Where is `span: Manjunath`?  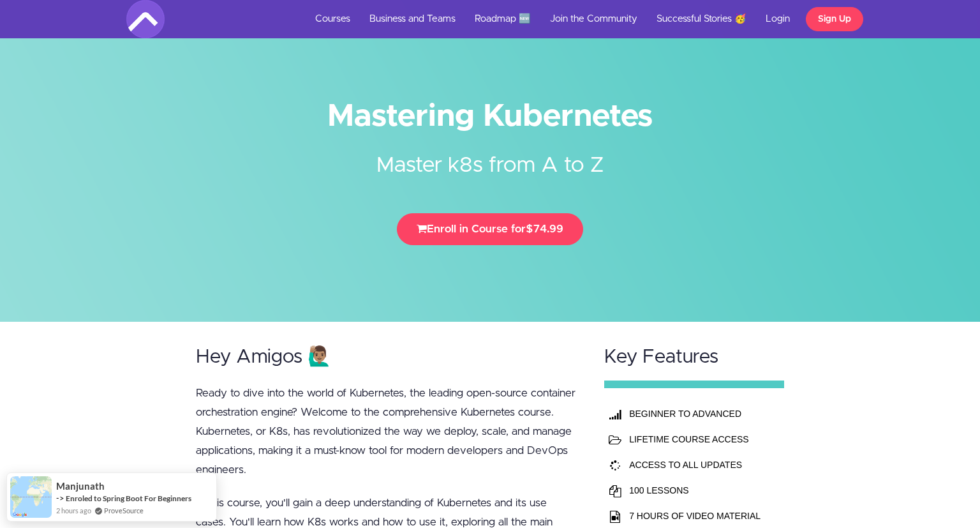 span: Manjunath is located at coordinates (81, 486).